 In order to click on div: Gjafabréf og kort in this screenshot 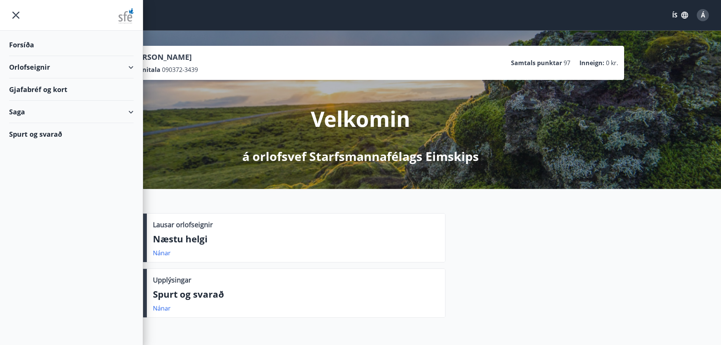, I will do `click(71, 89)`.